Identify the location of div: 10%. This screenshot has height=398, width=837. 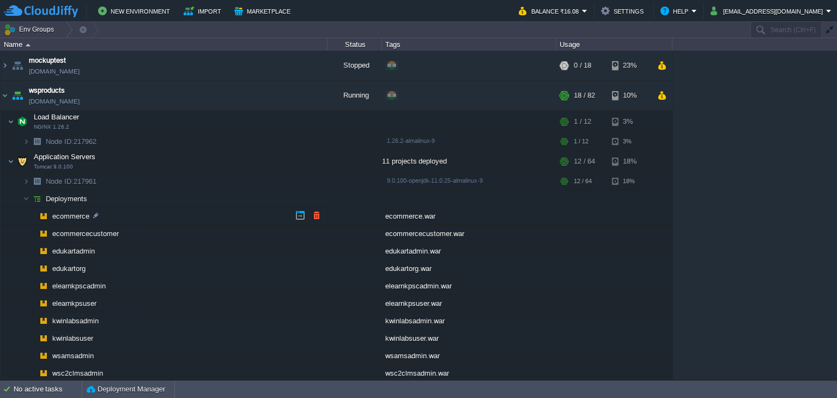
(629, 95).